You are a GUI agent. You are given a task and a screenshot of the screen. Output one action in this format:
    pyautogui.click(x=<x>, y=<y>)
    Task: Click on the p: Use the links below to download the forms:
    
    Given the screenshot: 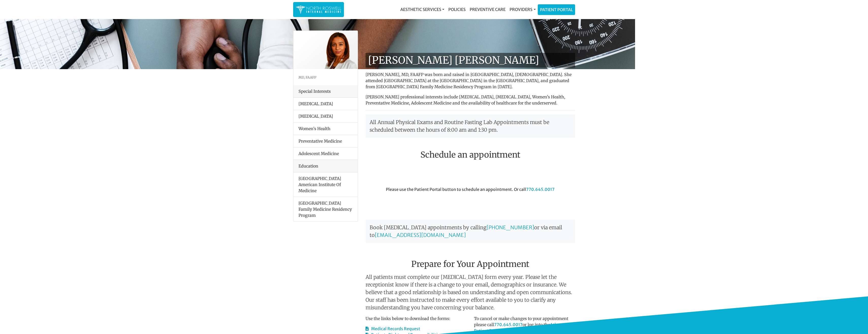 What is the action you would take?
    pyautogui.click(x=416, y=319)
    